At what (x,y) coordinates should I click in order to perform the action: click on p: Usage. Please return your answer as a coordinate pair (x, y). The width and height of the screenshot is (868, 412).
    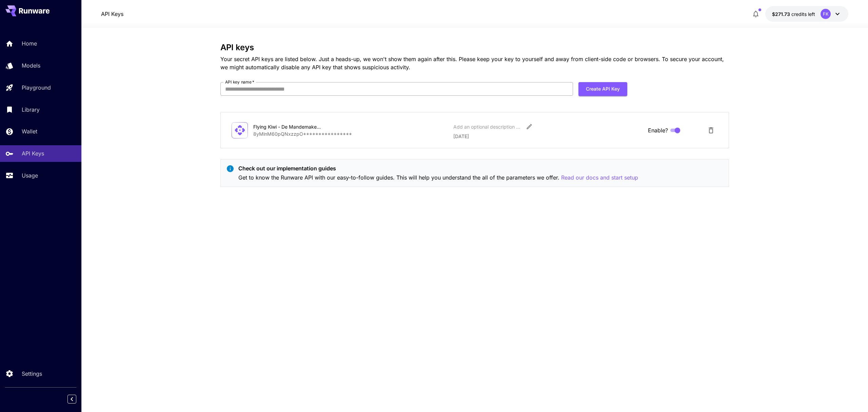
    Looking at the image, I should click on (30, 175).